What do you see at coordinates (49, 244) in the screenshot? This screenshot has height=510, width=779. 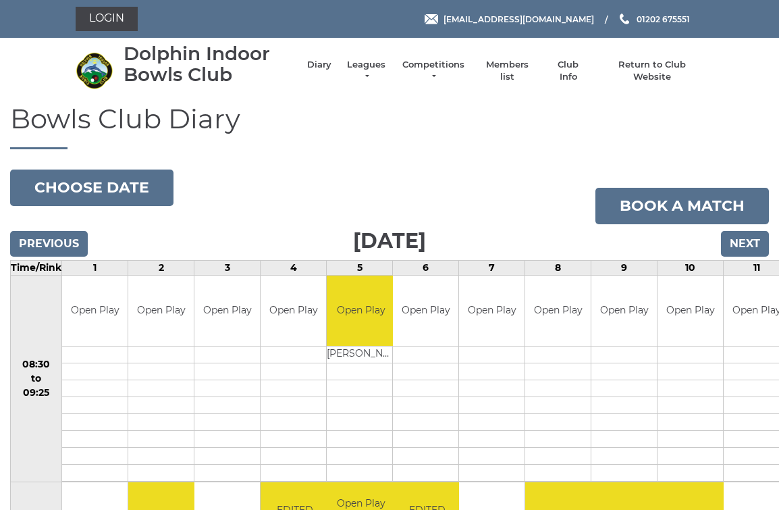 I see `input: Previous` at bounding box center [49, 244].